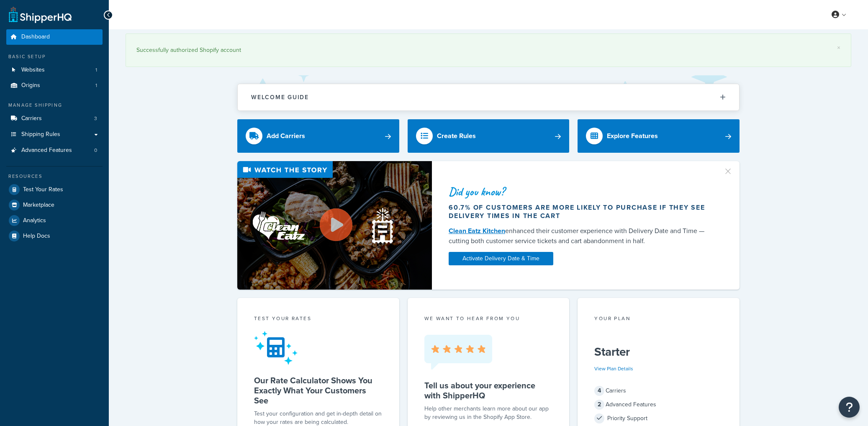  Describe the element at coordinates (581, 236) in the screenshot. I see `div: enhanced their customer experience with Delivery Date and Time — cutting both customer service ti...` at that location.